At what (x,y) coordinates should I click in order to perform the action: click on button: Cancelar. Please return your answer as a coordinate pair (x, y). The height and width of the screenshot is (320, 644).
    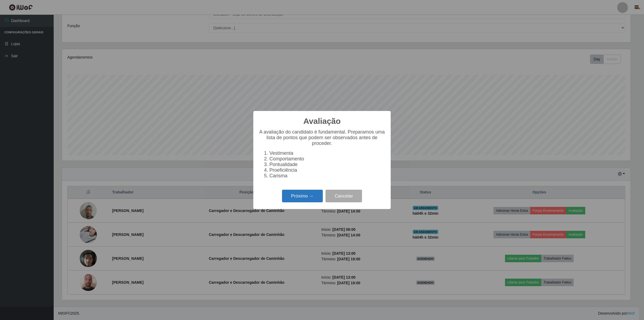
    Looking at the image, I should click on (344, 196).